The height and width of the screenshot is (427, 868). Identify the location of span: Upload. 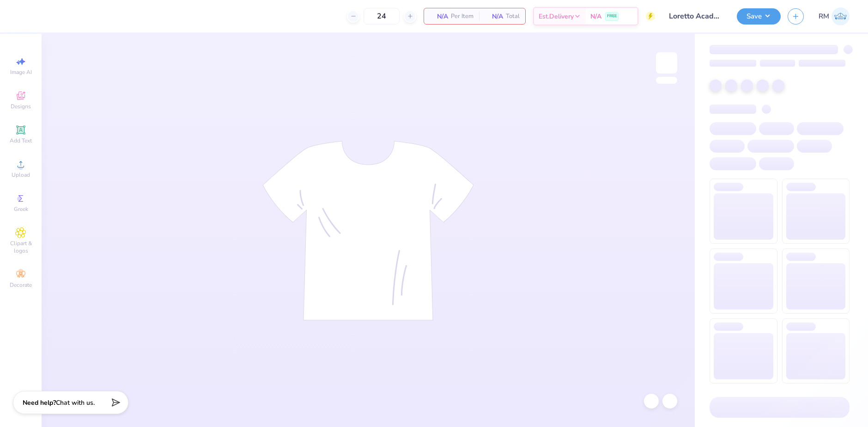
(21, 175).